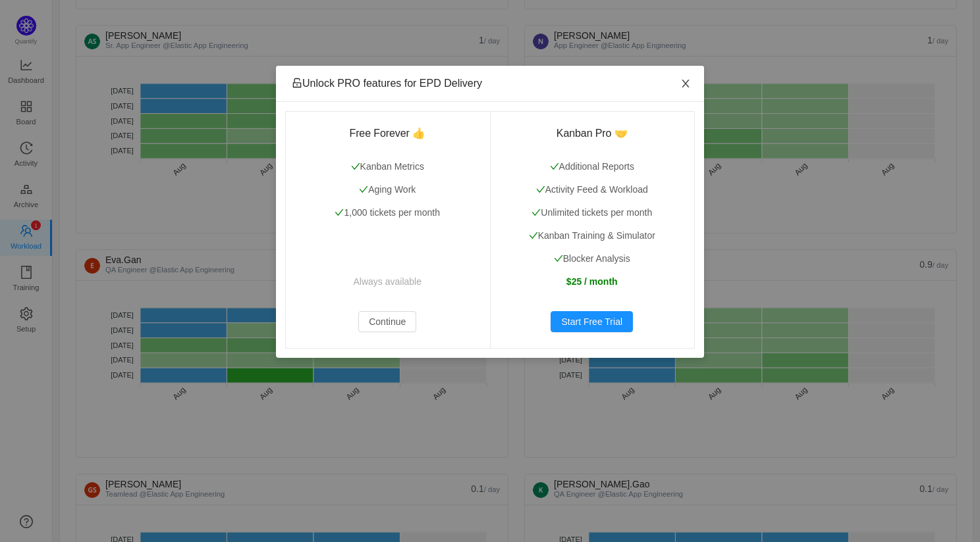 Image resolution: width=980 pixels, height=542 pixels. What do you see at coordinates (297, 83) in the screenshot?
I see `i: icon: unlock` at bounding box center [297, 83].